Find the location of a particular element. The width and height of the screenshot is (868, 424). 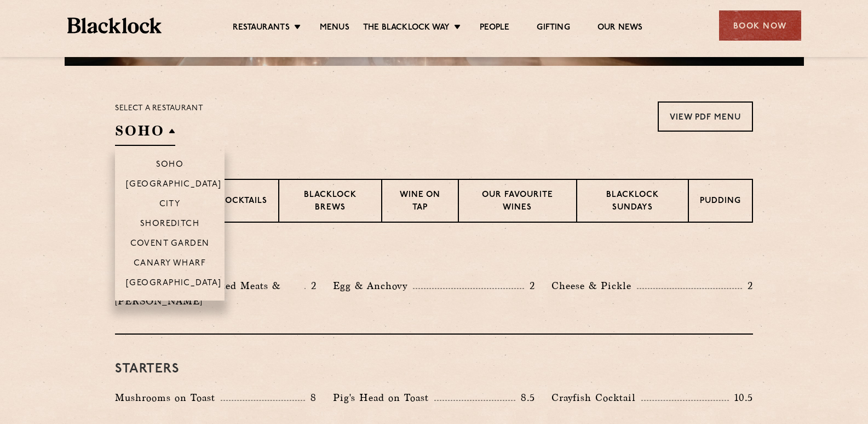

p: Cocktails is located at coordinates (243, 202).